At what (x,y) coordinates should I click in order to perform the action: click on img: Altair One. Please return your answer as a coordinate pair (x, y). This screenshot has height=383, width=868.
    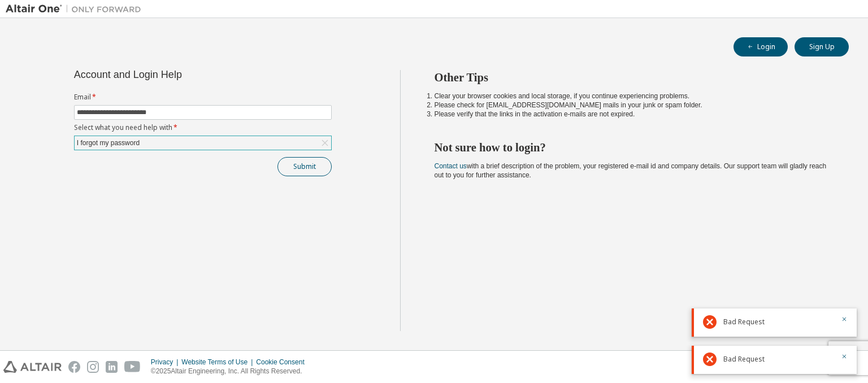
    Looking at the image, I should click on (77, 9).